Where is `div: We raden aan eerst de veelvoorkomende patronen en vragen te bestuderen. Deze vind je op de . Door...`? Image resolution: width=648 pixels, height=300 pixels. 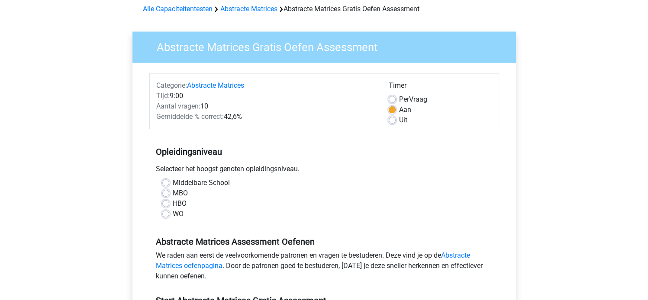
div: We raden aan eerst de veelvoorkomende patronen en vragen te bestuderen. Deze vind je op de . Door... is located at coordinates (324, 268).